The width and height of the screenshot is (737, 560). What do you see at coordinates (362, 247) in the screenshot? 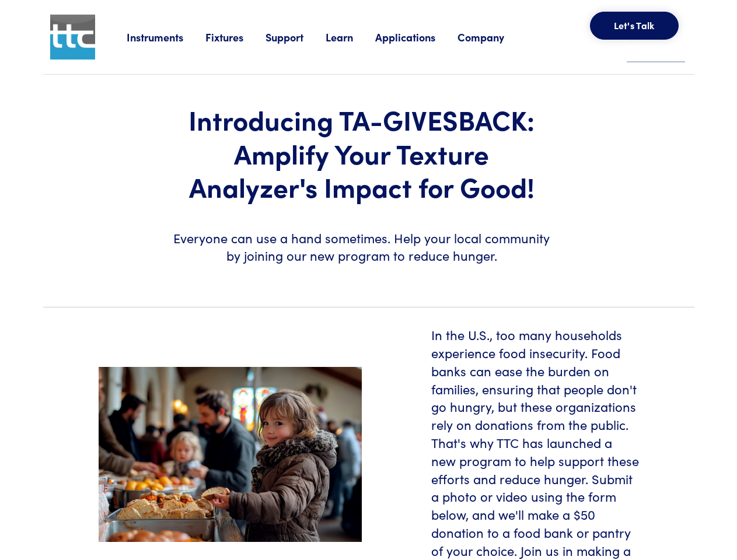
I see `h6: Everyone can use a hand sometimes. Help your local community by joining our new program to reduce...` at bounding box center [362, 247].